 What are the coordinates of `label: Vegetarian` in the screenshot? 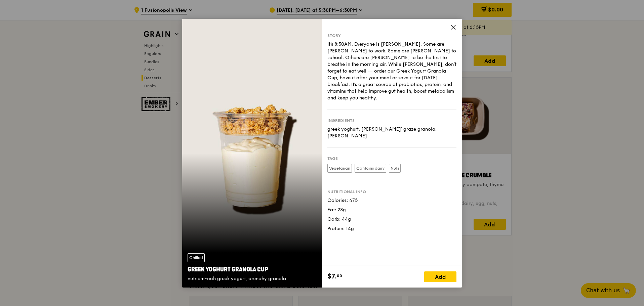 It's located at (340, 168).